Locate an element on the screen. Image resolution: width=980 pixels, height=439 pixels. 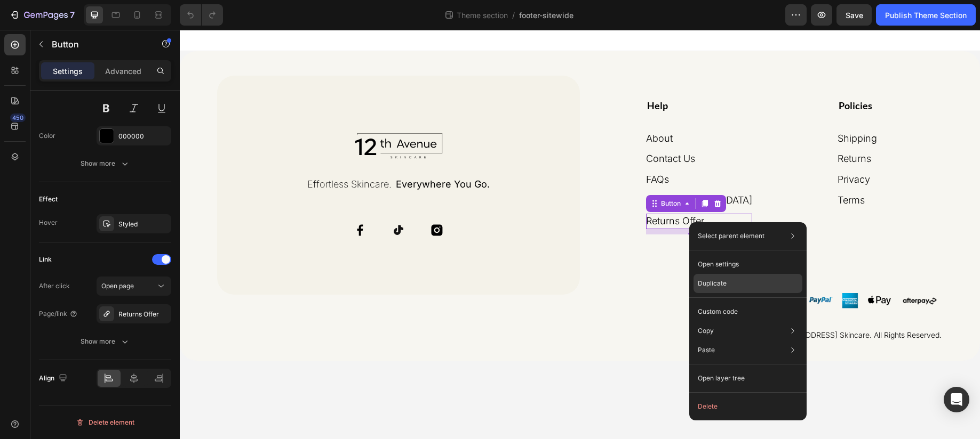
p: Privacy is located at coordinates (674, 150).